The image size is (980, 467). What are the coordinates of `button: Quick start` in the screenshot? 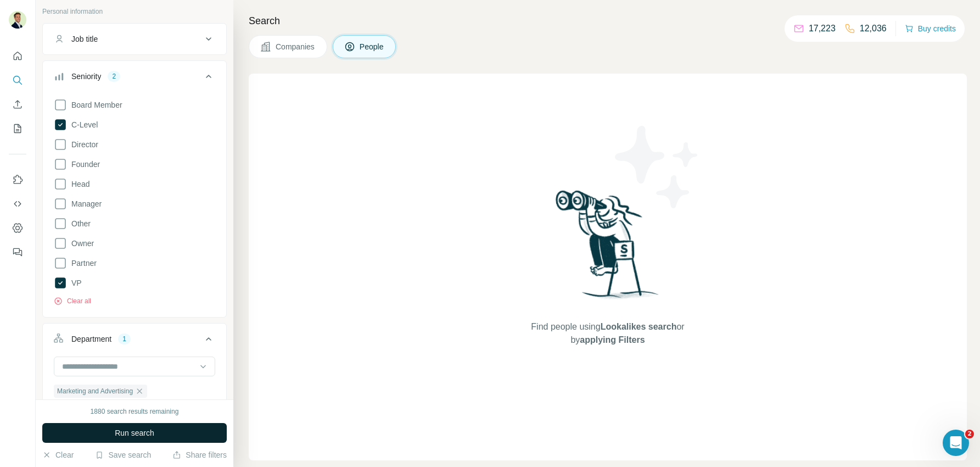 It's located at (18, 56).